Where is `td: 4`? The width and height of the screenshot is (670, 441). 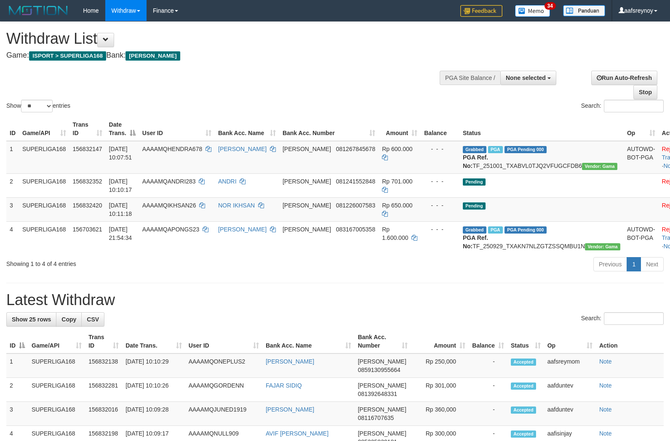
td: 4 is located at coordinates (13, 238).